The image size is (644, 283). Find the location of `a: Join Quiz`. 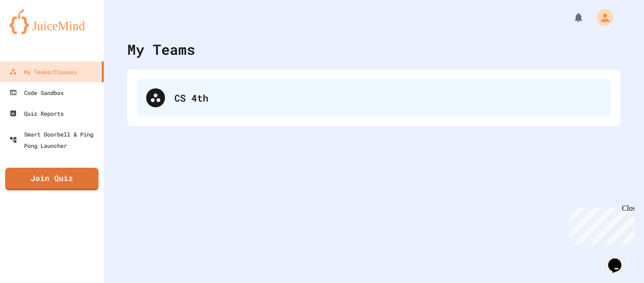

a: Join Quiz is located at coordinates (52, 179).